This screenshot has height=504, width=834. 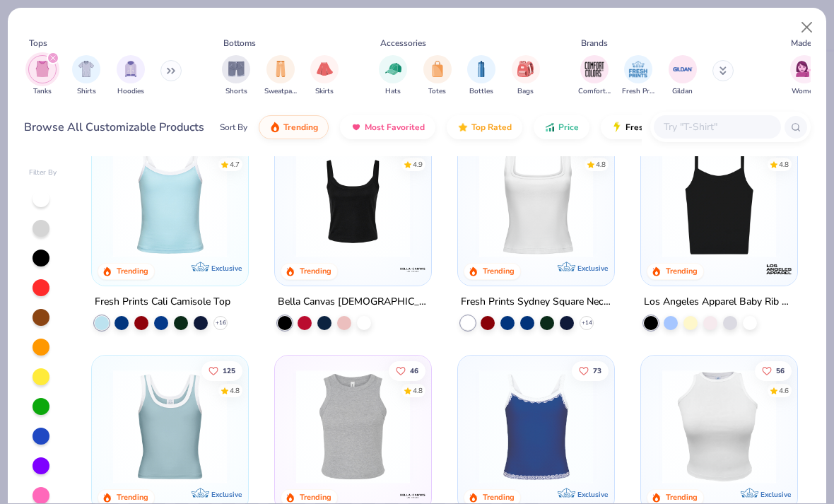 I want to click on div: filter for Women, so click(x=805, y=76).